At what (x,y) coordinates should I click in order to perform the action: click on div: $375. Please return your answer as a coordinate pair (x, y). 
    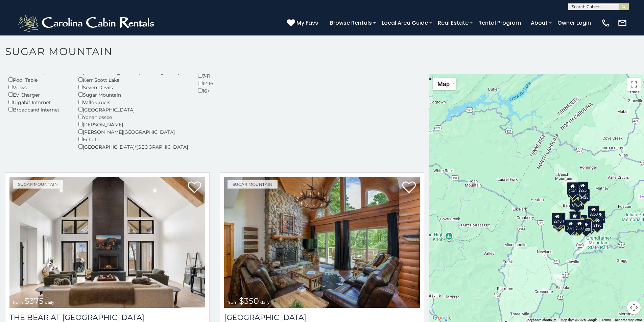
    Looking at the image, I should click on (571, 226).